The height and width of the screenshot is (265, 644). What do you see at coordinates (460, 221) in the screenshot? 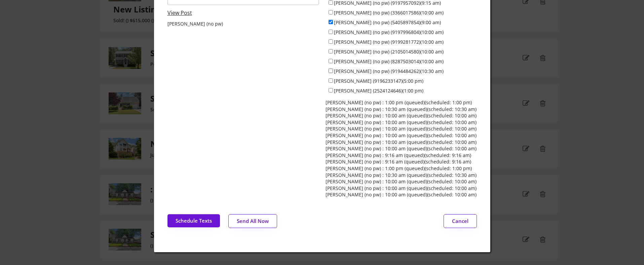
I see `button: Cancel` at bounding box center [460, 221].